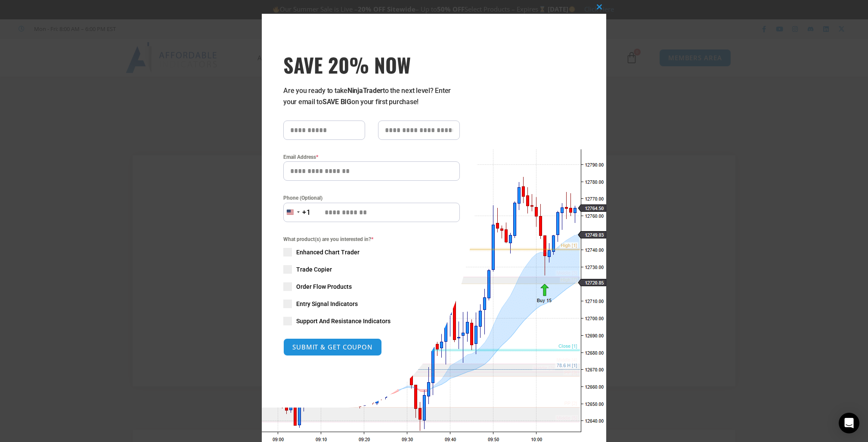  What do you see at coordinates (372, 65) in the screenshot?
I see `span: SAVE 20% NOW` at bounding box center [372, 65].